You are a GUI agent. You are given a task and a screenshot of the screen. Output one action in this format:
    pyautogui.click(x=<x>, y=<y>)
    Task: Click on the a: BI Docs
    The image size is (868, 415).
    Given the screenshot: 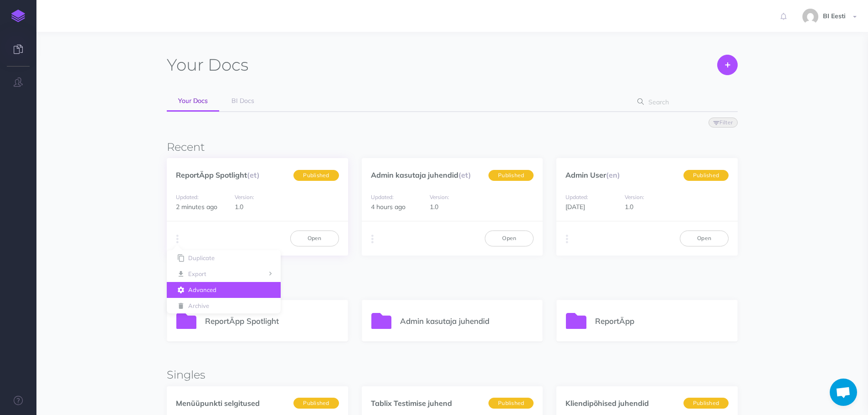 What is the action you would take?
    pyautogui.click(x=243, y=101)
    